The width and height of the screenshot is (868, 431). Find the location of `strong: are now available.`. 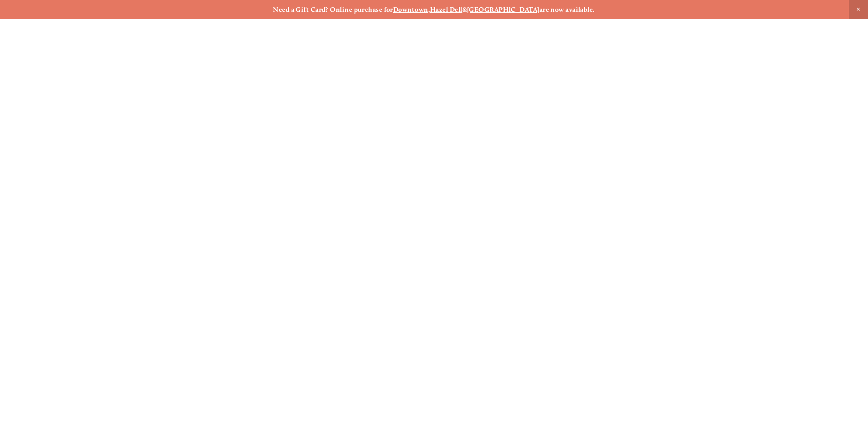

strong: are now available. is located at coordinates (567, 10).